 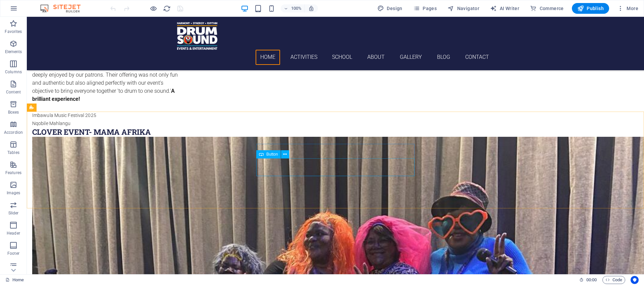 What do you see at coordinates (591, 8) in the screenshot?
I see `button: Publish` at bounding box center [591, 8].